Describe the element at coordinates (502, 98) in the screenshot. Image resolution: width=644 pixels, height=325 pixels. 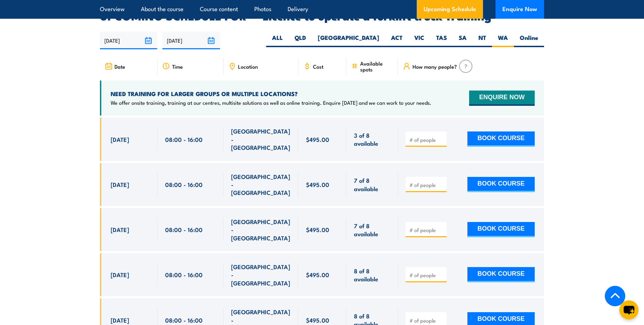
I see `button: ENQUIRE NOW` at that location.